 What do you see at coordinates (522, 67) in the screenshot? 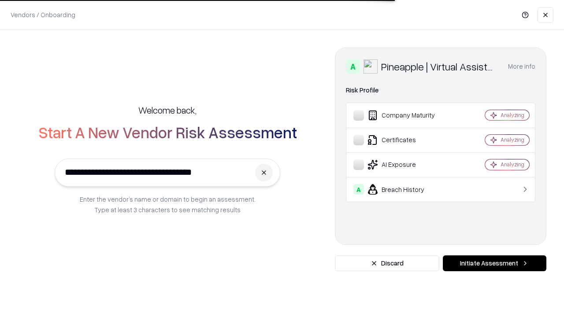
I see `button: More info` at bounding box center [522, 67].